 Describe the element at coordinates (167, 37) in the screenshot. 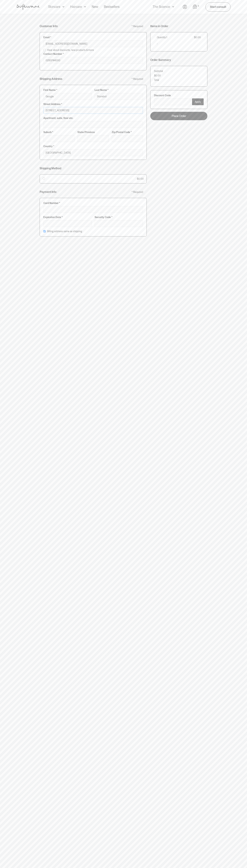

I see `div: 1` at that location.